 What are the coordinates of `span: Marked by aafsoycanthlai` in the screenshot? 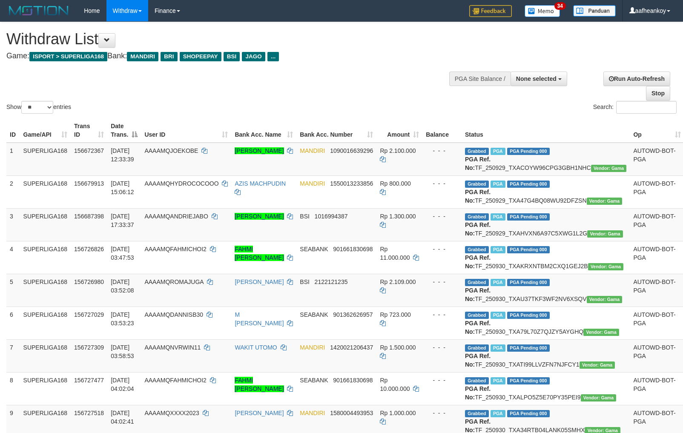 It's located at (498, 217).